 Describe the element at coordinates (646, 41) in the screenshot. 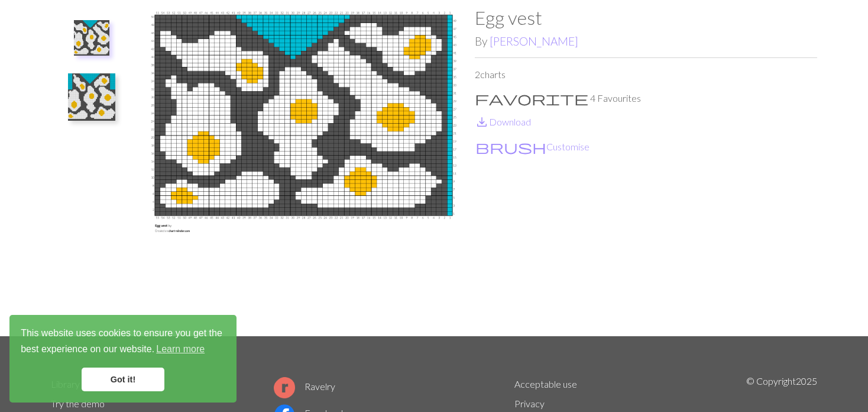

I see `h2: By` at that location.